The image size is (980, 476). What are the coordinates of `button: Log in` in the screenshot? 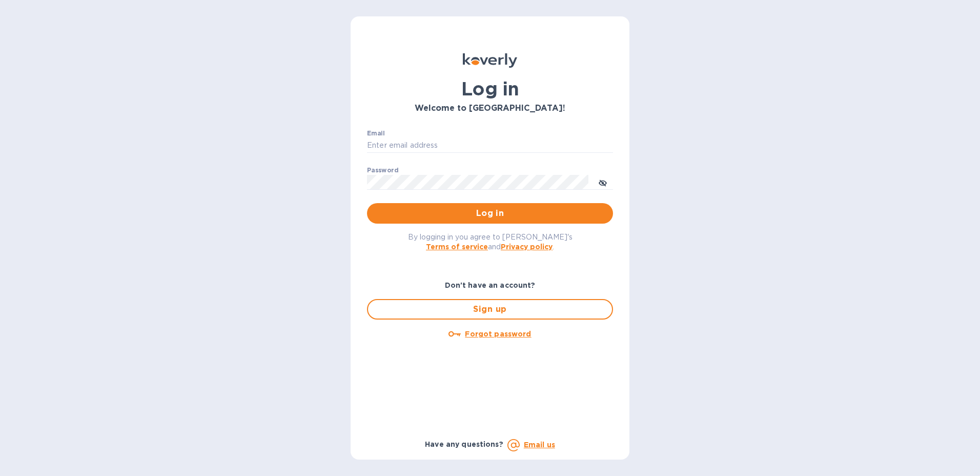 It's located at (490, 214).